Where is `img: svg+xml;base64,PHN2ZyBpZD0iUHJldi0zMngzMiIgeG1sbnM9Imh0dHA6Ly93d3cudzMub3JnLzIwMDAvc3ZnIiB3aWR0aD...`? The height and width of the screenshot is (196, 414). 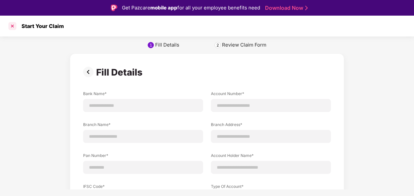
img: svg+xml;base64,PHN2ZyBpZD0iUHJldi0zMngzMiIgeG1sbnM9Imh0dHA6Ly93d3cudzMub3JnLzIwMDAvc3ZnIiB3aWR0aD... is located at coordinates (90, 72).